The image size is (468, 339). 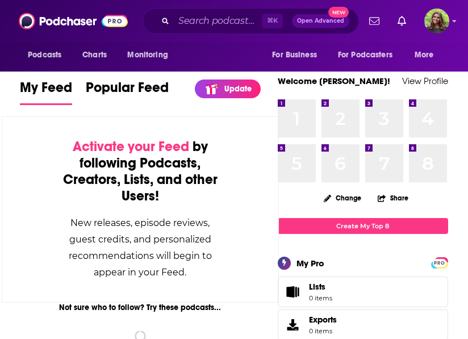 What do you see at coordinates (437, 21) in the screenshot?
I see `span: Logged in as reagan34226` at bounding box center [437, 21].